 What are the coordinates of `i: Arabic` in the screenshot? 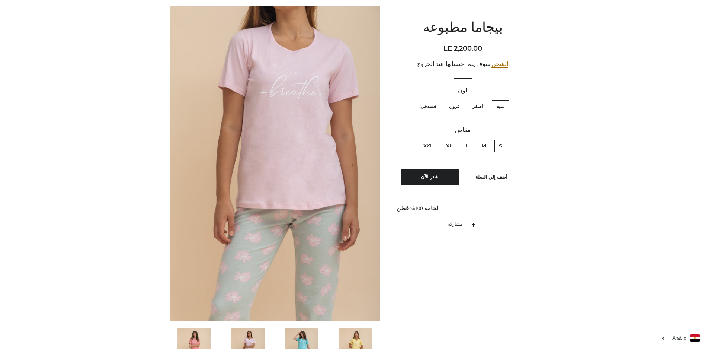 It's located at (679, 337).